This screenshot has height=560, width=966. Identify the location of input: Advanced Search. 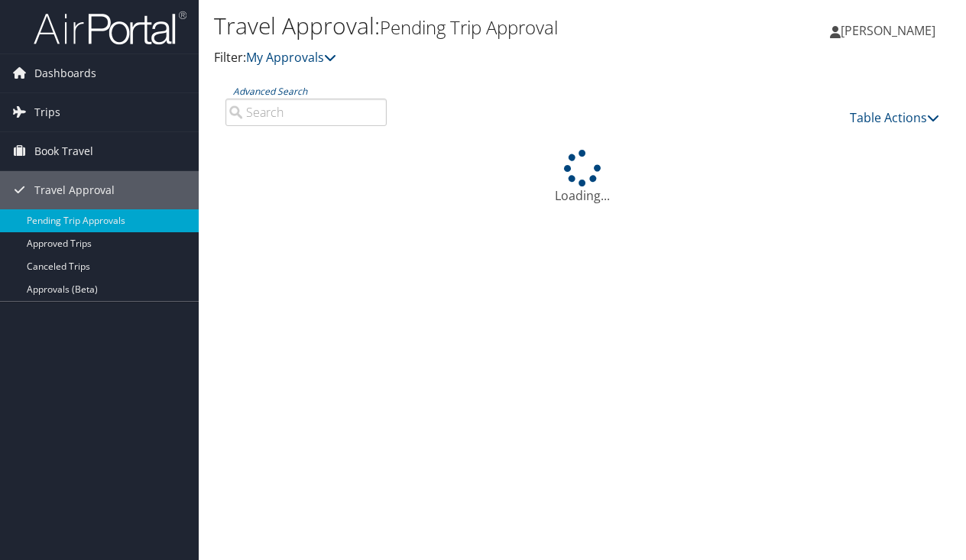
(305, 112).